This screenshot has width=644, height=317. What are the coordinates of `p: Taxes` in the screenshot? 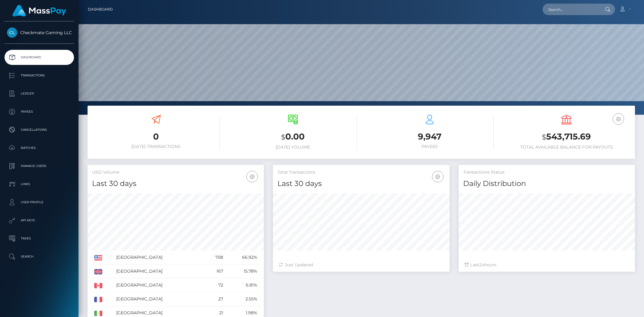 It's located at (39, 238).